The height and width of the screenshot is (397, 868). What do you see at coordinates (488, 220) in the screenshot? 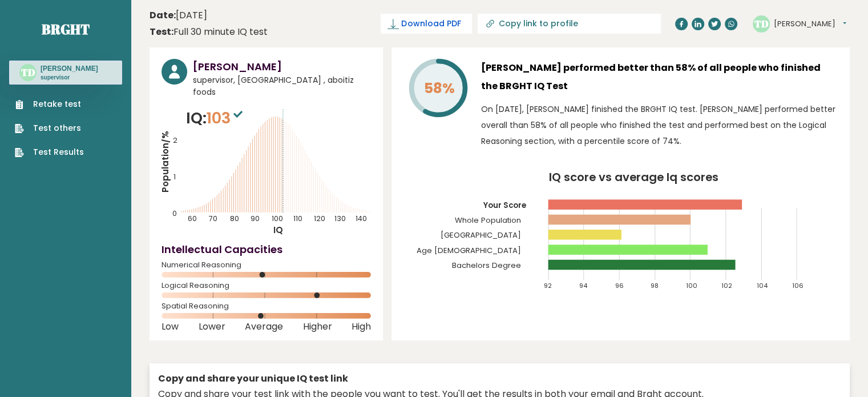
I see `tspan: Whole Population` at bounding box center [488, 220].